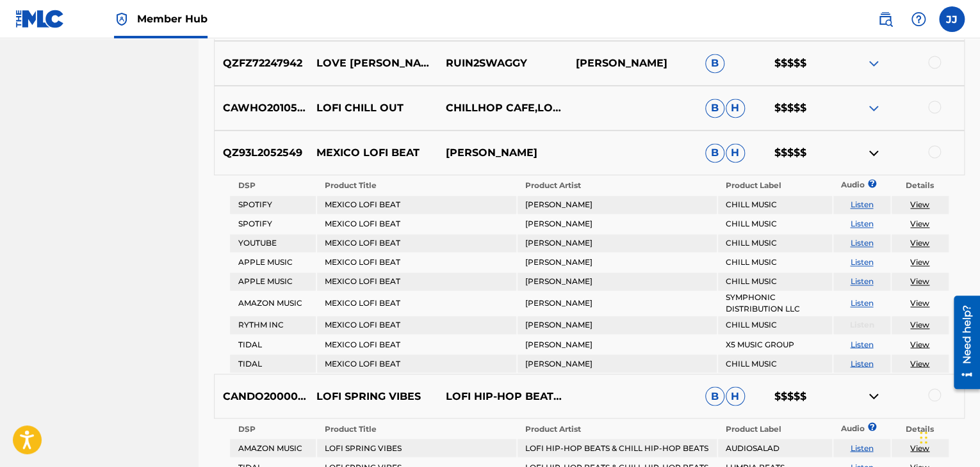 The height and width of the screenshot is (467, 980). I want to click on img: MLC Logo, so click(40, 18).